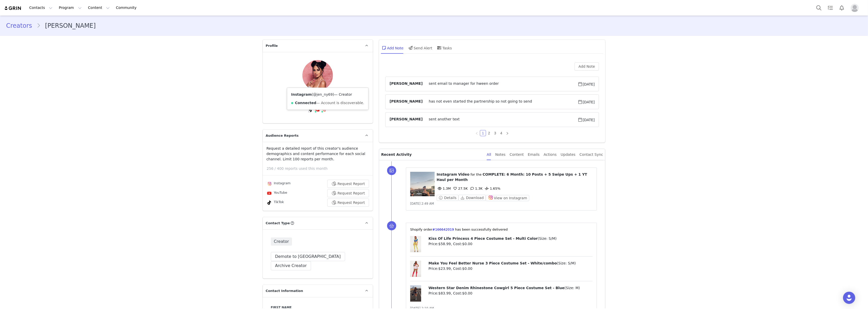  Describe the element at coordinates (272, 46) in the screenshot. I see `span: Profile` at that location.